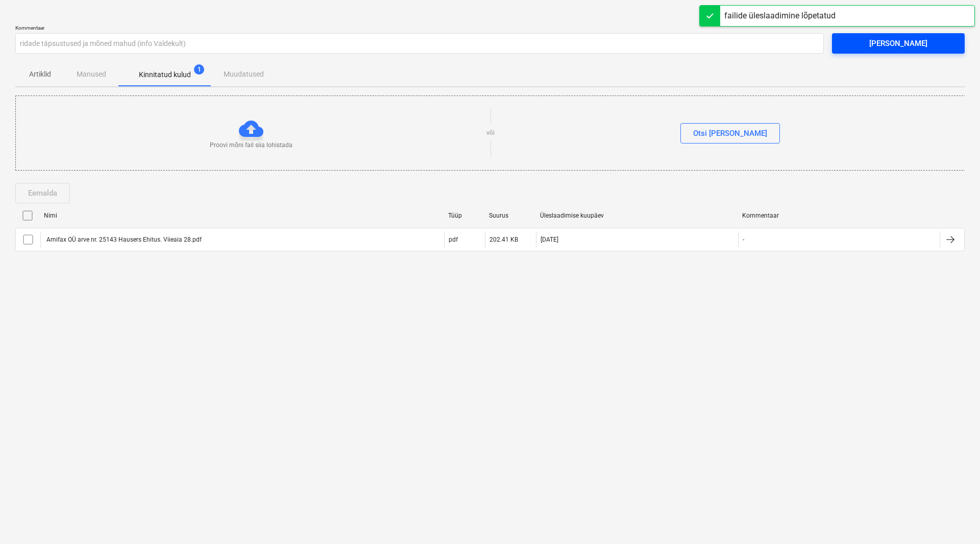 This screenshot has height=544, width=980. What do you see at coordinates (123, 239) in the screenshot?
I see `div: Amifax OÜ arve nr. 25143 Hausers Ehitus. Viieaia 28.pdf` at bounding box center [123, 239].